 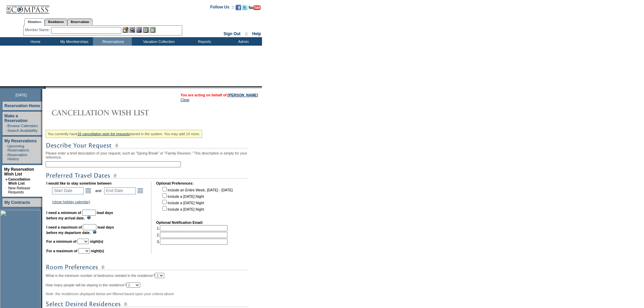 I want to click on a: Upcoming Reservations, so click(x=18, y=148).